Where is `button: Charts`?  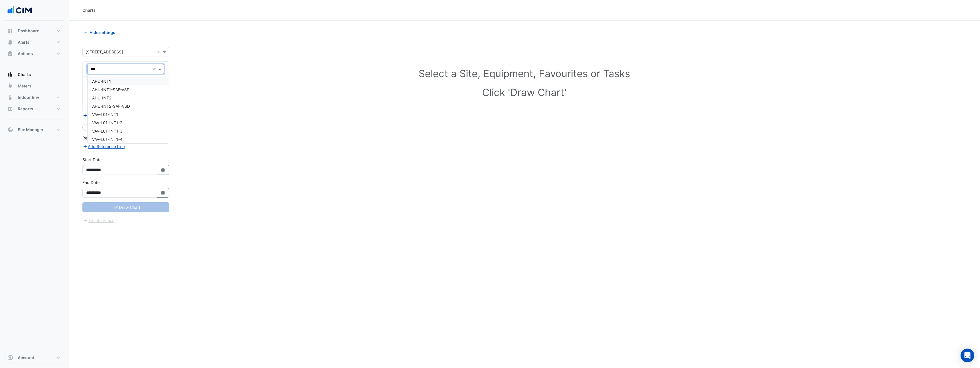
button: Charts is located at coordinates (34, 75).